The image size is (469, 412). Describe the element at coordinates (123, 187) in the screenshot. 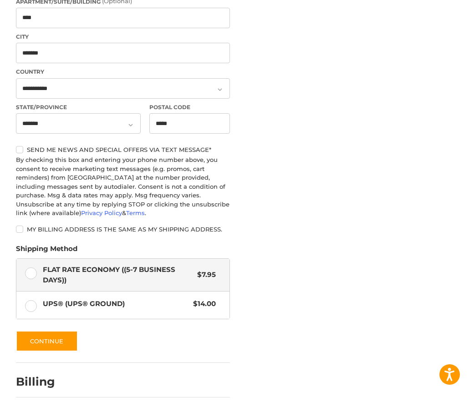

I see `div: By checking this box and entering your phone number above, you consent to receive marketing text ...` at that location.